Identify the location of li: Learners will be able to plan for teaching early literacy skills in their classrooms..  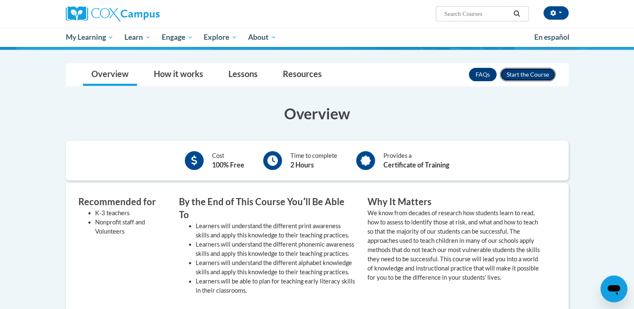
(275, 286).